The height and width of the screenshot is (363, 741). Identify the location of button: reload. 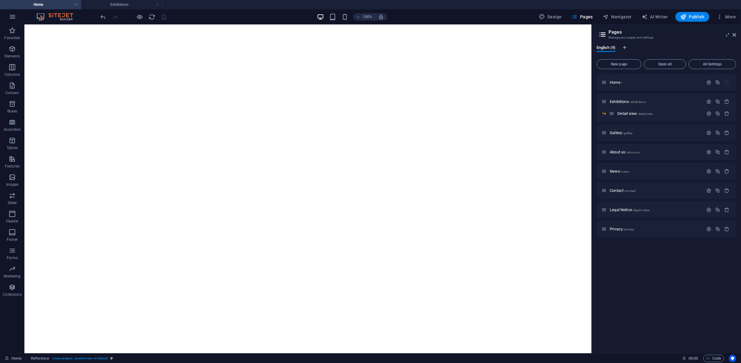
(152, 17).